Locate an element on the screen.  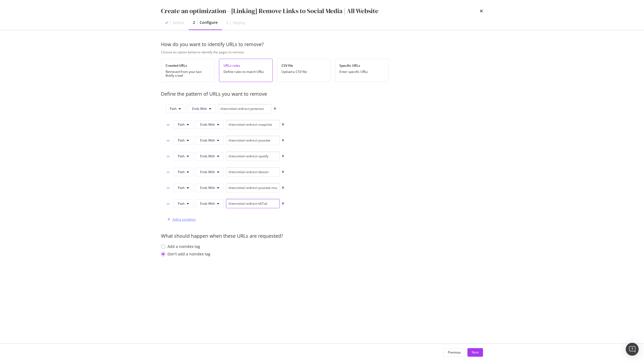
button: Add a condition is located at coordinates (181, 220).